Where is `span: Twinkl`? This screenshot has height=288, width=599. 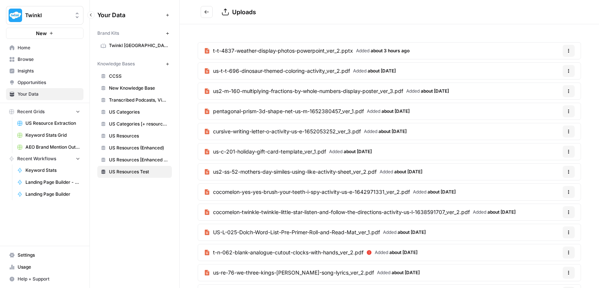
span: Twinkl is located at coordinates (48, 15).